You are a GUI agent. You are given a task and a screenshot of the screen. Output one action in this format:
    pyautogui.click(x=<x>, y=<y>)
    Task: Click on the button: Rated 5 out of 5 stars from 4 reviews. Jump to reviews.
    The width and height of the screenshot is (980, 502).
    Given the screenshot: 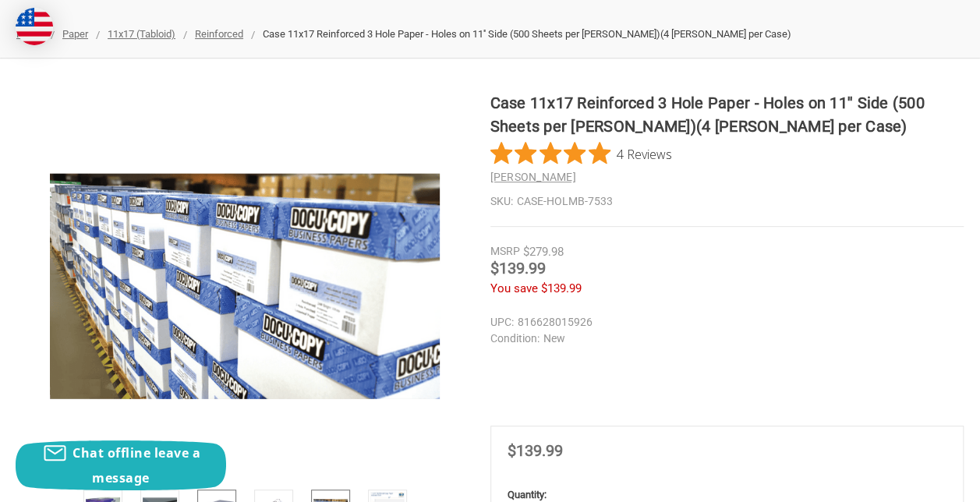 What is the action you would take?
    pyautogui.click(x=581, y=153)
    